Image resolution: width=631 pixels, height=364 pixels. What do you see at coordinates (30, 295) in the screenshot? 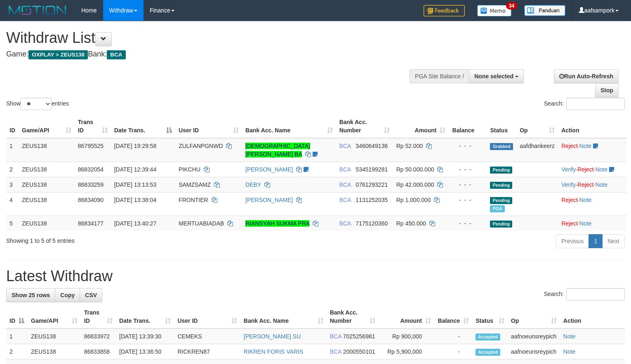
I see `span: Show 25 rows` at bounding box center [30, 295].